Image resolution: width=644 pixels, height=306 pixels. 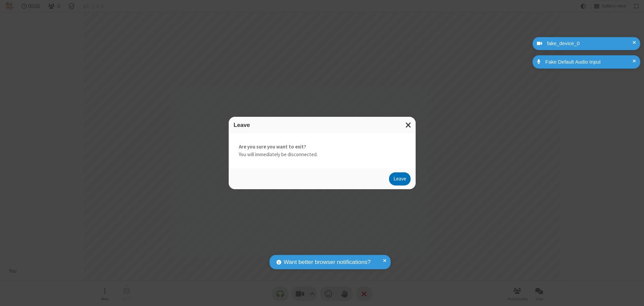 I want to click on button: Leave, so click(x=400, y=179).